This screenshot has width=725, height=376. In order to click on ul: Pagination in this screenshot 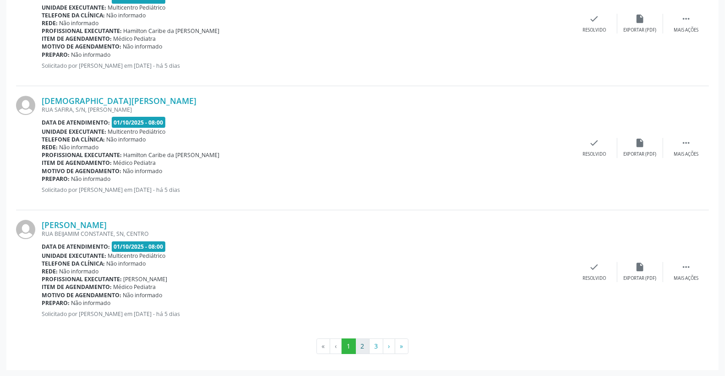, I will do `click(362, 346)`.